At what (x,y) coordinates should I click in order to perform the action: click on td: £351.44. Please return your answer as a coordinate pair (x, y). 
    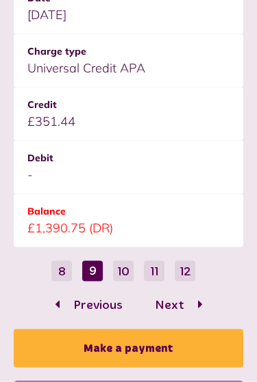
    Looking at the image, I should click on (128, 114).